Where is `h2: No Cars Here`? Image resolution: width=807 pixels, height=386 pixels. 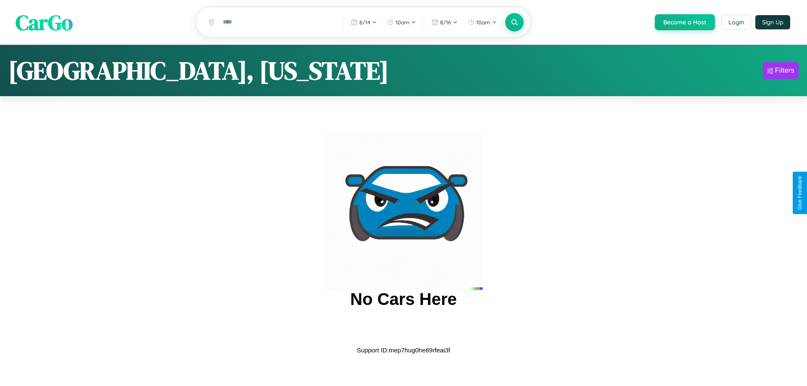 h2: No Cars Here is located at coordinates (403, 299).